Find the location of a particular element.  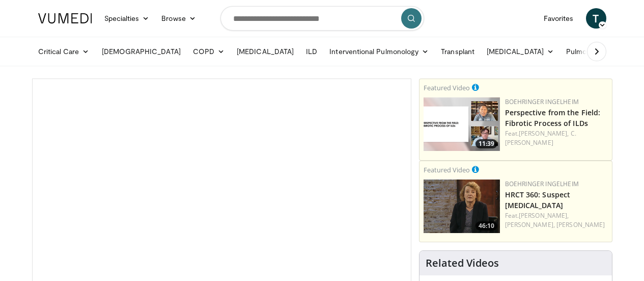

img: 0d260a3c-dea8-4d46-9ffd-2859801fb613.png.150x105_q85_crop-smart_upscale.png is located at coordinates (462, 124).